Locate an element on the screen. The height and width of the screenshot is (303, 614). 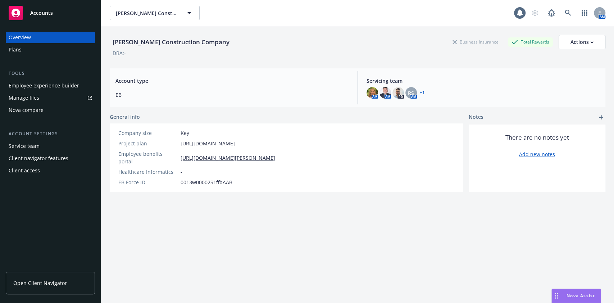
div: Company size is located at coordinates (148, 133).